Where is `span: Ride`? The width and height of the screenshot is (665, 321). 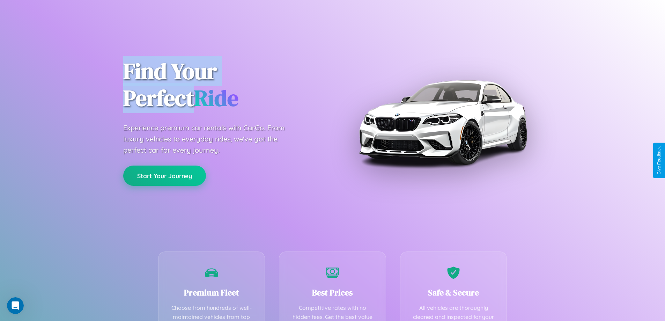 span: Ride is located at coordinates (216, 98).